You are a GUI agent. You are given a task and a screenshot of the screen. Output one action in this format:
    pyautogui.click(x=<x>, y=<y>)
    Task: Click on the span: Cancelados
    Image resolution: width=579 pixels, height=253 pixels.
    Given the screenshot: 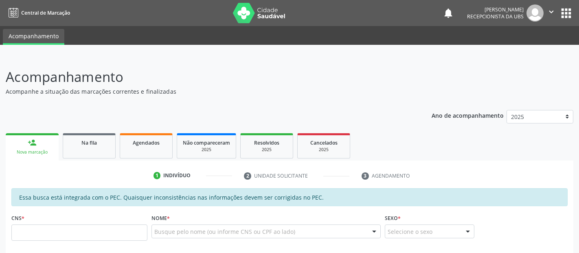 What is the action you would take?
    pyautogui.click(x=324, y=143)
    